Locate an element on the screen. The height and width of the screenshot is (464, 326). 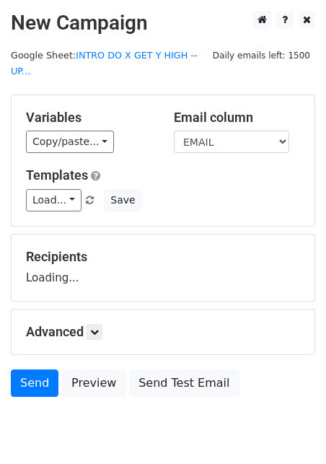
div: Loading... is located at coordinates (163, 268).